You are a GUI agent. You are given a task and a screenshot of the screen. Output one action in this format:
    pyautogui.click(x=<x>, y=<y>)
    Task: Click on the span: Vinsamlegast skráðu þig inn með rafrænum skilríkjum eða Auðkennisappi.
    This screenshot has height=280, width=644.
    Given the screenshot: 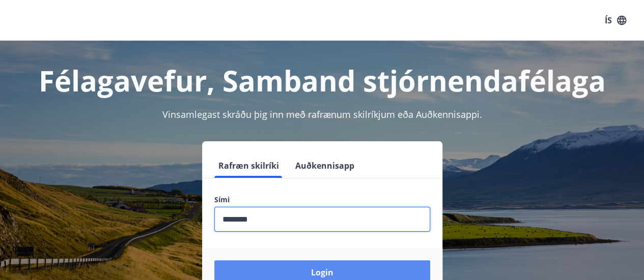 What is the action you would take?
    pyautogui.click(x=322, y=114)
    